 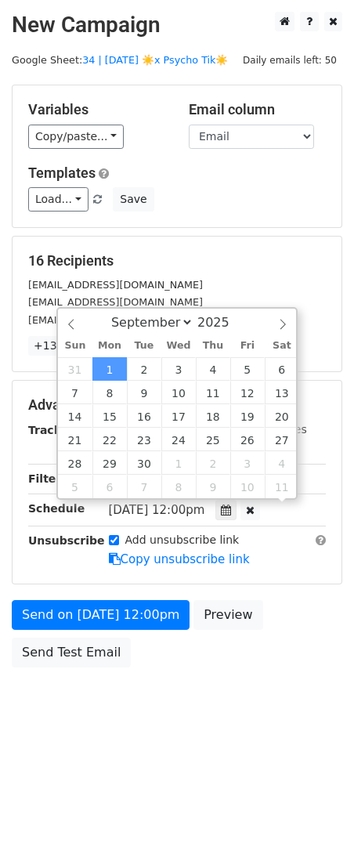 What do you see at coordinates (71, 653) in the screenshot?
I see `a: Send Test Email` at bounding box center [71, 653].